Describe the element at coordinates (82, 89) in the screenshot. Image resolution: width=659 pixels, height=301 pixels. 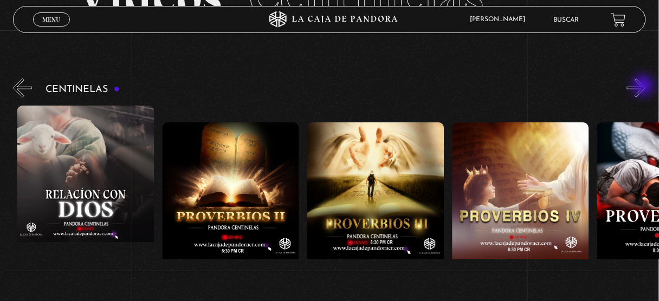
I see `h3: Centinelas` at that location.